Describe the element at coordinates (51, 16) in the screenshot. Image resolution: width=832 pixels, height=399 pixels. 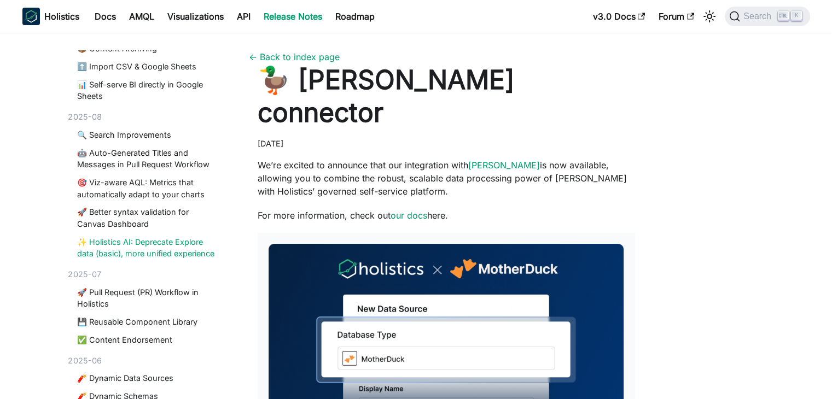
I see `a: HolisticsHolistics` at that location.